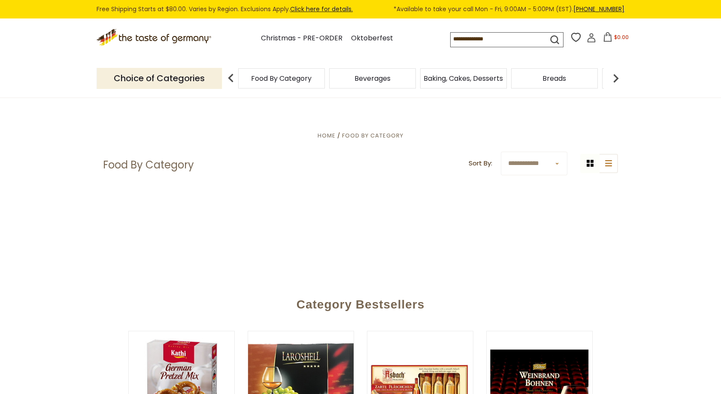 Image resolution: width=721 pixels, height=394 pixels. What do you see at coordinates (372, 78) in the screenshot?
I see `span: Beverages` at bounding box center [372, 78].